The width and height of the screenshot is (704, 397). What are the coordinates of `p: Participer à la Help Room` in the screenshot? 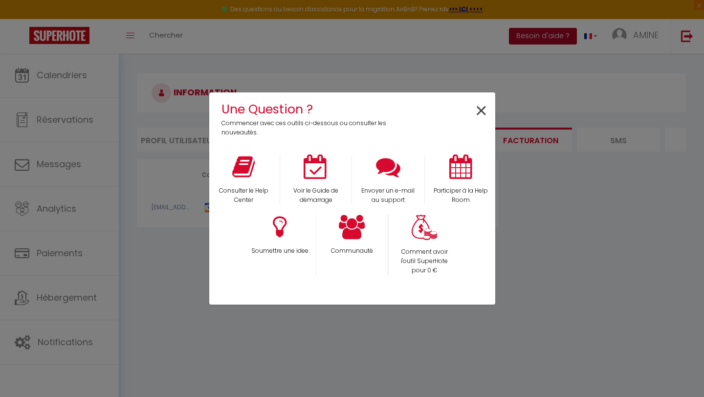 It's located at (461, 196).